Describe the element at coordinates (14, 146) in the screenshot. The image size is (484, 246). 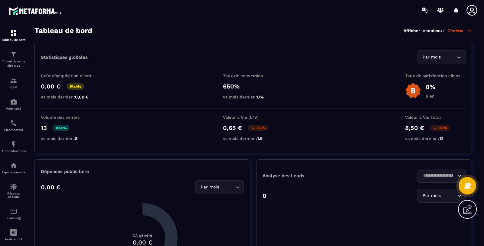
I see `a: automationsautomationsAutomatisations` at that location.